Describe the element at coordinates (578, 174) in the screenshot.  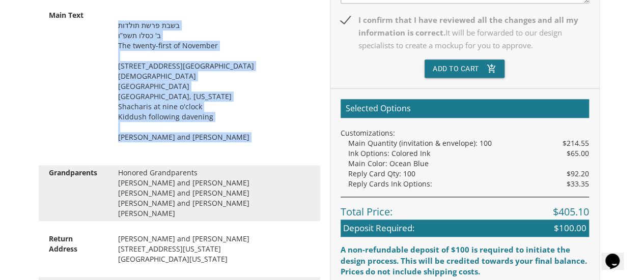
I see `span: $92.20` at that location.